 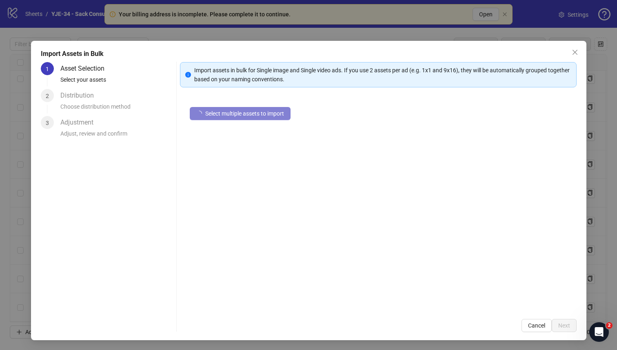 What do you see at coordinates (575, 52) in the screenshot?
I see `span: close` at bounding box center [575, 52].